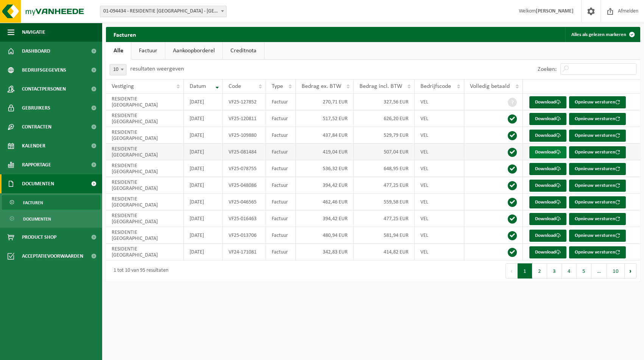 The height and width of the screenshot is (360, 644). What do you see at coordinates (118, 70) in the screenshot?
I see `span: 10` at bounding box center [118, 70].